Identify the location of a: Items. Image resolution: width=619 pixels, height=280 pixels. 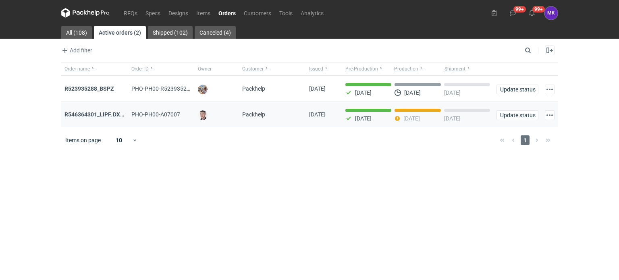
(203, 13).